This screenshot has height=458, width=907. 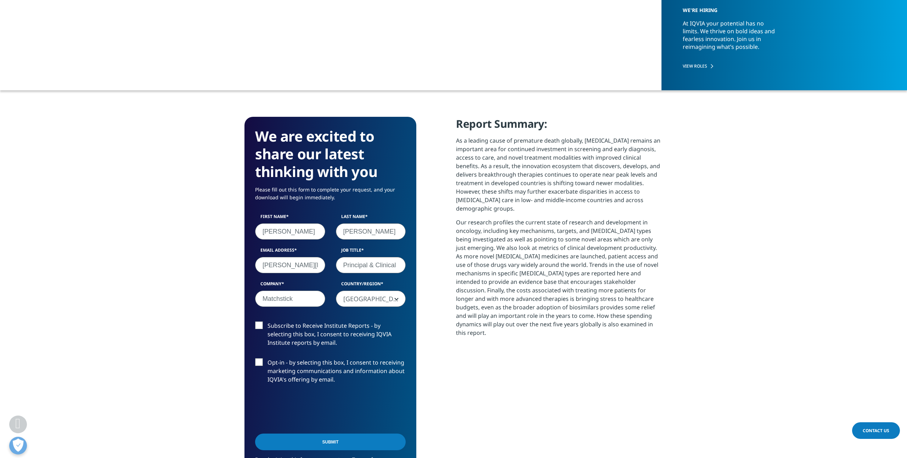 I want to click on label: Email Address, so click(x=290, y=252).